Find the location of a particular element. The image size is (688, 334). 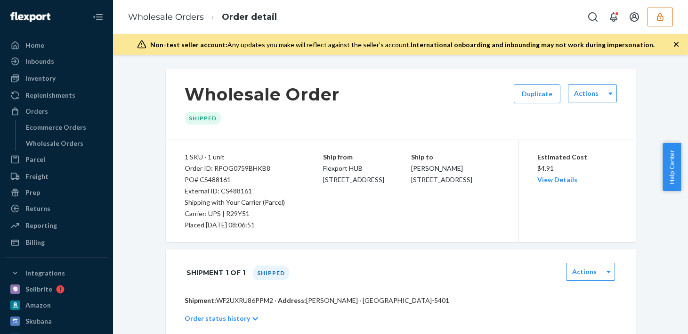

a: View Details is located at coordinates (557, 179).